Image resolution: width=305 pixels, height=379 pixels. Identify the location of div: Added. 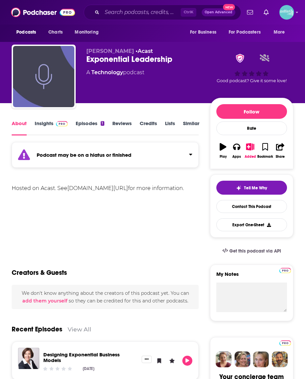
(250, 157).